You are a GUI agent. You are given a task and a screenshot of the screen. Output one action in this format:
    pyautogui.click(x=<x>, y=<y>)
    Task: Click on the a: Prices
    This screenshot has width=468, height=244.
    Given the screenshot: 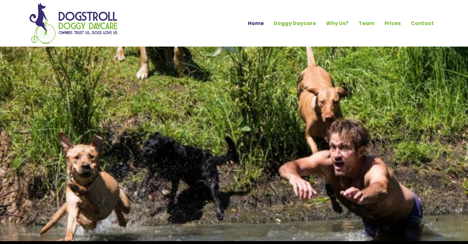 What is the action you would take?
    pyautogui.click(x=393, y=23)
    